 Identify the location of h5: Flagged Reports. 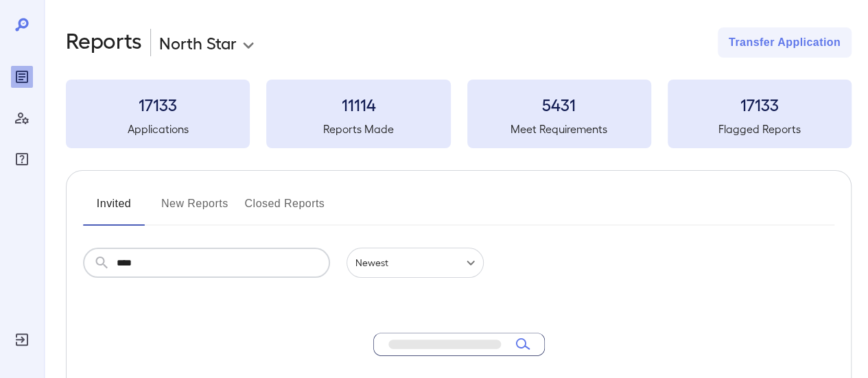
(759, 129).